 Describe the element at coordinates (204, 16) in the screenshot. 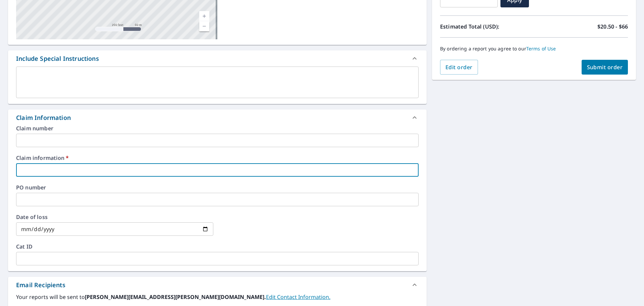

I see `a: Current Level 17, Zoom In` at that location.